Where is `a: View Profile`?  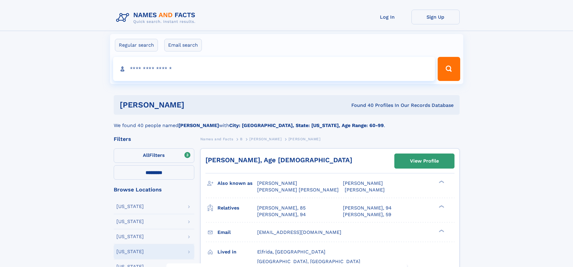
a: View Profile is located at coordinates (424, 161).